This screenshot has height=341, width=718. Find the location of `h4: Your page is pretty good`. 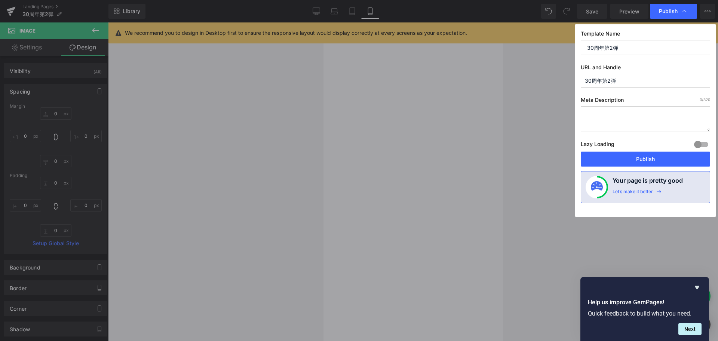

h4: Your page is pretty good is located at coordinates (647, 182).